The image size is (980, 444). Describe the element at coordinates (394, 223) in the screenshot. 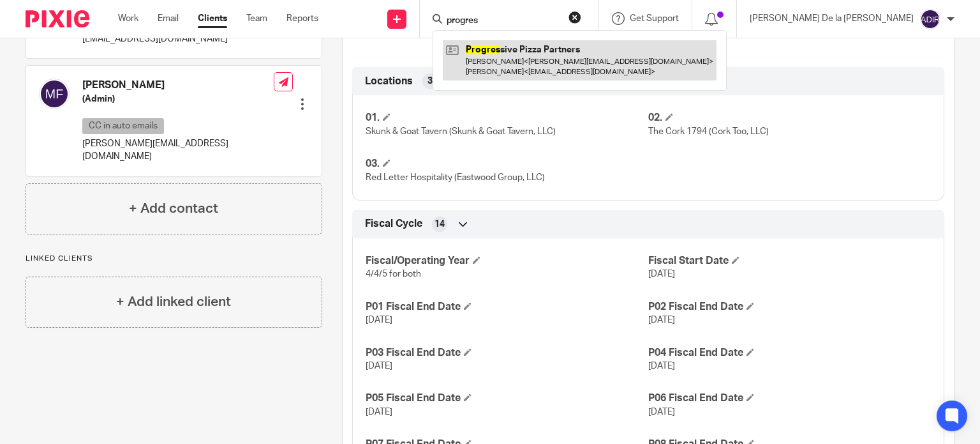

I see `span: Fiscal Cycle` at that location.